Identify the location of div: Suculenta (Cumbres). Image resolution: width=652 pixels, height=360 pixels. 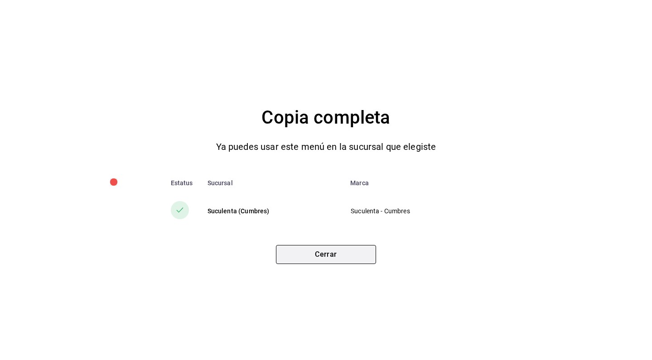
(272, 211).